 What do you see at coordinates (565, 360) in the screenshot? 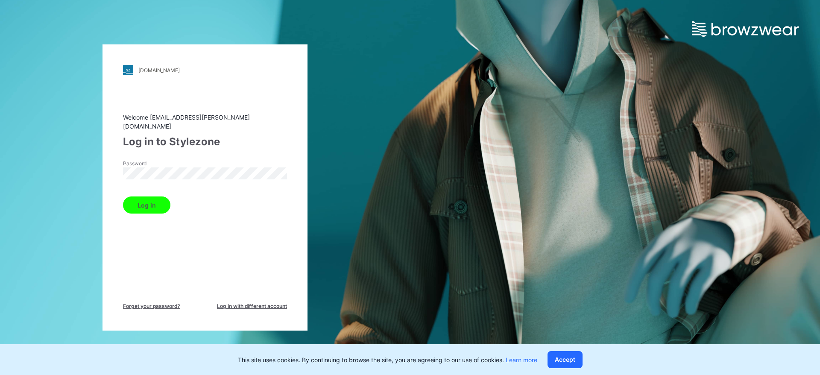
I see `button: Accept` at bounding box center [565, 360].